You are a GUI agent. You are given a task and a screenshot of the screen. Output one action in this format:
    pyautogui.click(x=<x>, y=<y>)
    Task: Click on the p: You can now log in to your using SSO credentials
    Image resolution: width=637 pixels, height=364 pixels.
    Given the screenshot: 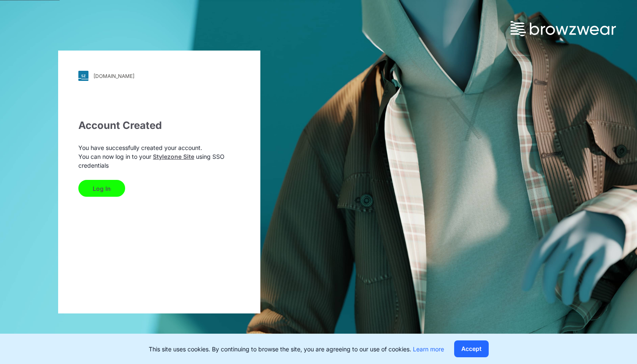 What is the action you would take?
    pyautogui.click(x=159, y=161)
    